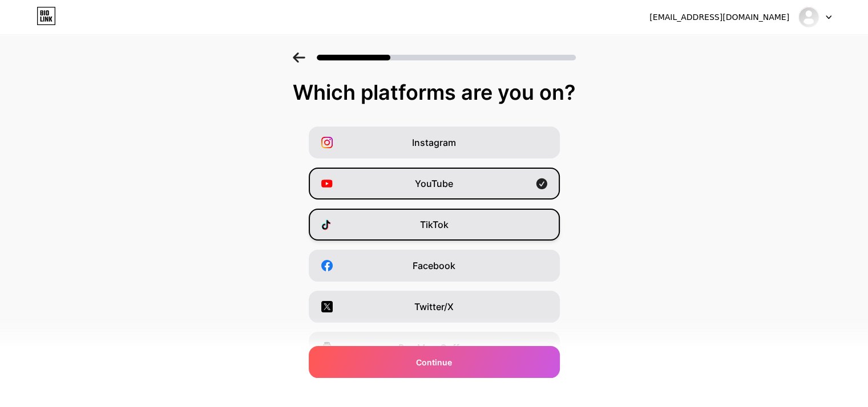  I want to click on img: eltross, so click(808, 17).